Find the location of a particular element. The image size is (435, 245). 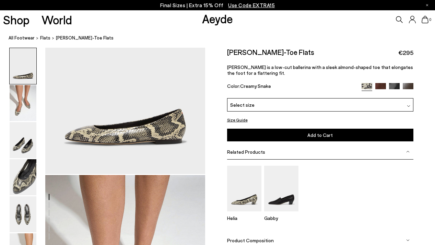

span: Product Composition is located at coordinates (251, 240).